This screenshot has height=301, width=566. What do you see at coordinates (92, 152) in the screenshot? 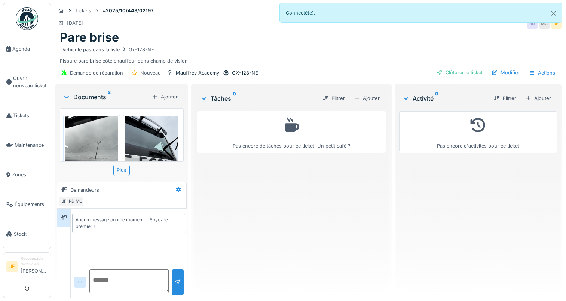
I see `img: eckdx7e00i5zzbx2659agehazmjq` at bounding box center [92, 152].